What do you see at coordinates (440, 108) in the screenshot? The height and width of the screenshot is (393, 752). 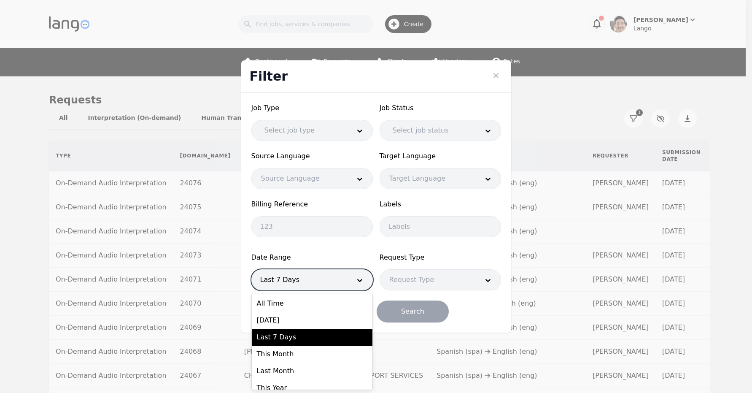 I see `span: Job Status` at bounding box center [440, 108].